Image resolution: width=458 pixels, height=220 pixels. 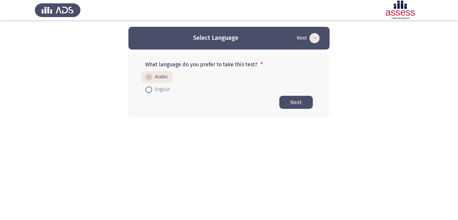 What do you see at coordinates (216, 38) in the screenshot?
I see `h3: Select Language` at bounding box center [216, 38].